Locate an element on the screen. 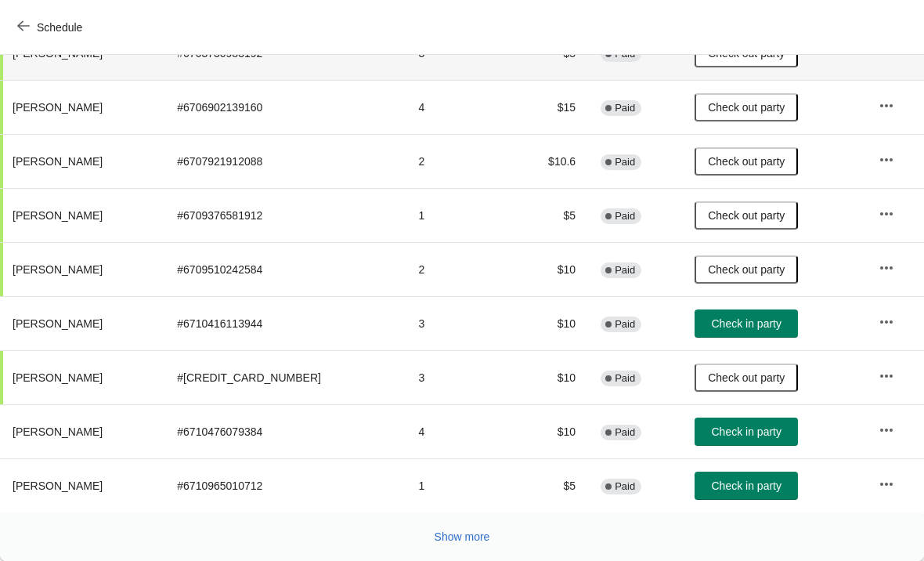 The height and width of the screenshot is (561, 924). span: Show more is located at coordinates (462, 537).